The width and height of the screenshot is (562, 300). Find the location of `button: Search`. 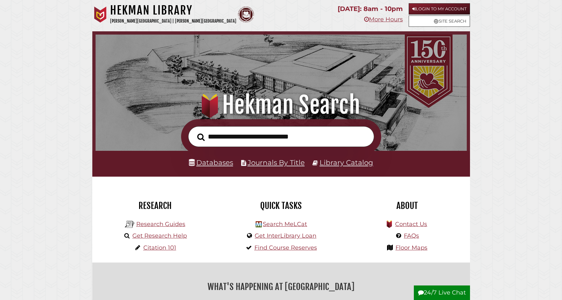

button: Search is located at coordinates (201, 137).